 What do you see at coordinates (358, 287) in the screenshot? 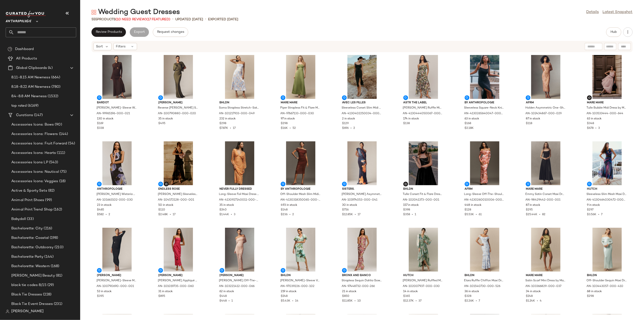
I see `span: AN-97448732-000-266` at bounding box center [358, 287].